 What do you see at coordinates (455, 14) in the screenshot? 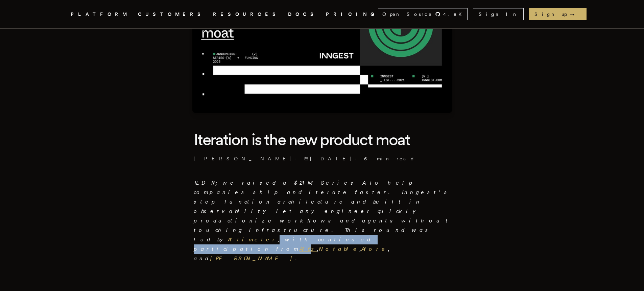
I see `span: 4.8 K` at bounding box center [455, 14].